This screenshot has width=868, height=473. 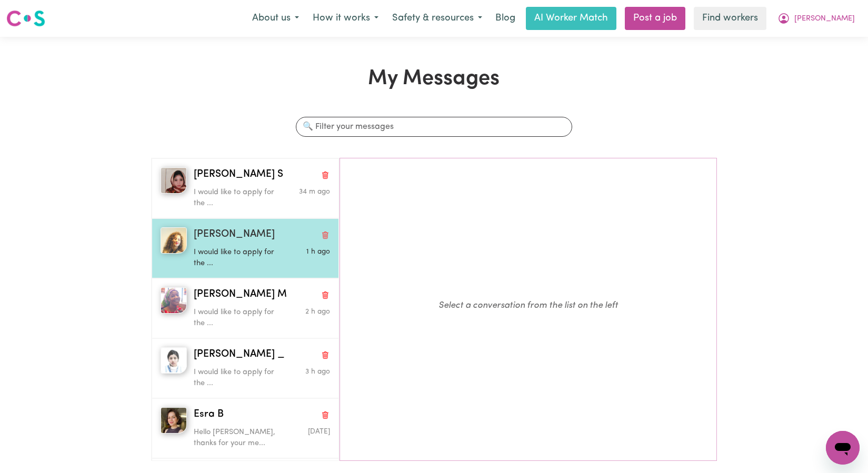 What do you see at coordinates (655, 19) in the screenshot?
I see `a: Post a job` at bounding box center [655, 19].